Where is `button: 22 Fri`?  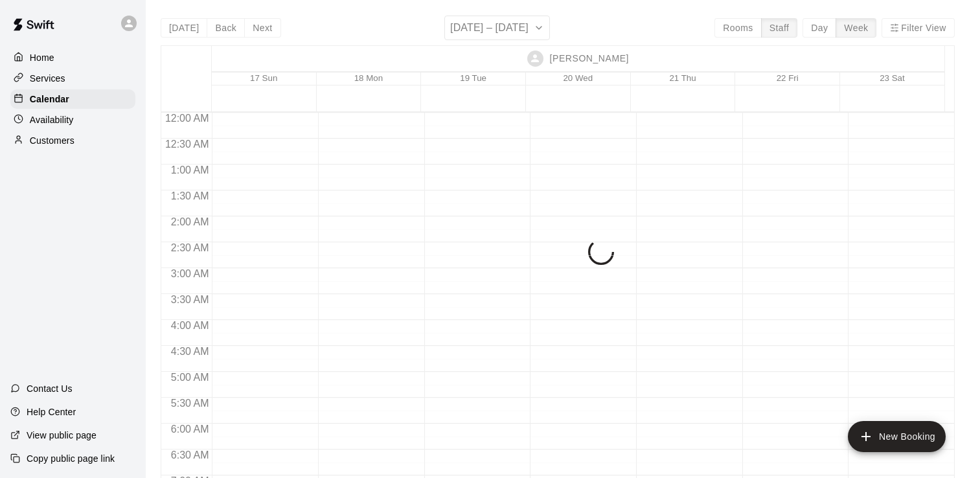
button: 22 Fri is located at coordinates (788, 78).